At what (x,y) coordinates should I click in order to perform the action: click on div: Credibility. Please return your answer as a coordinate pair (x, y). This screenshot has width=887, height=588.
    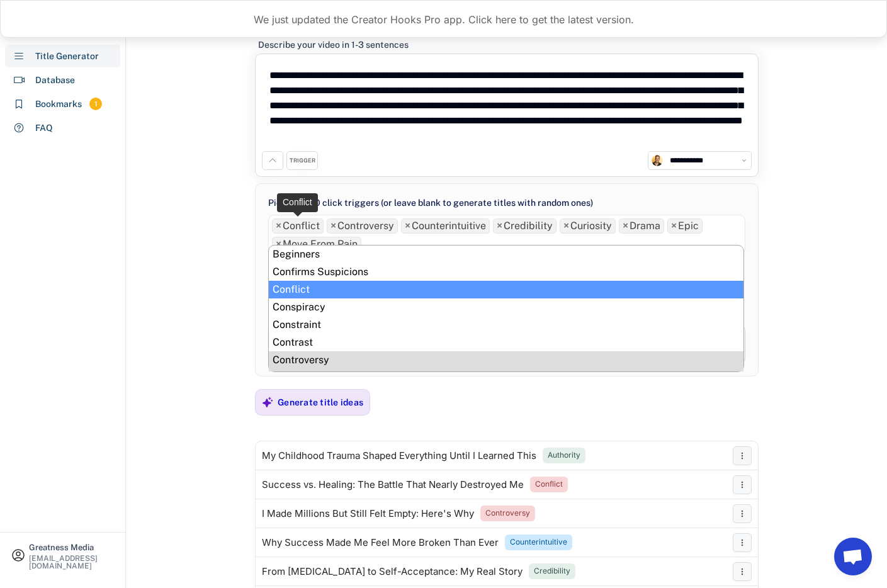
    Looking at the image, I should click on (552, 571).